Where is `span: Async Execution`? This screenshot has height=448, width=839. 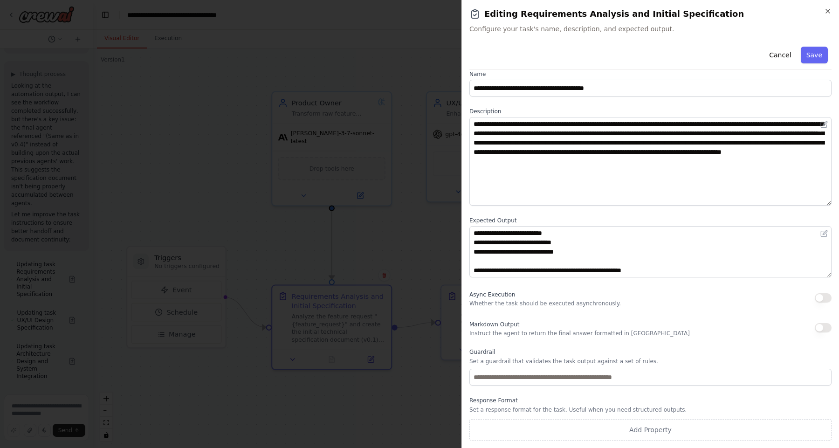 span: Async Execution is located at coordinates (492, 295).